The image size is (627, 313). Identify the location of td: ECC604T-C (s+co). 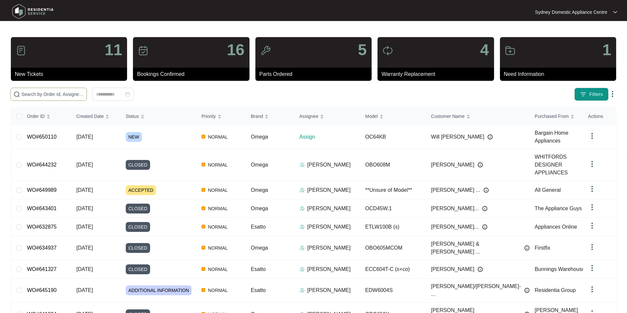
(393, 270).